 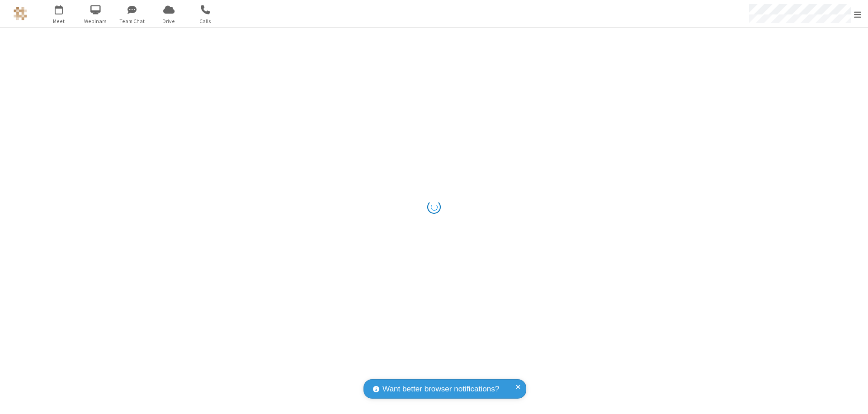 What do you see at coordinates (132, 21) in the screenshot?
I see `span: Team Chat` at bounding box center [132, 21].